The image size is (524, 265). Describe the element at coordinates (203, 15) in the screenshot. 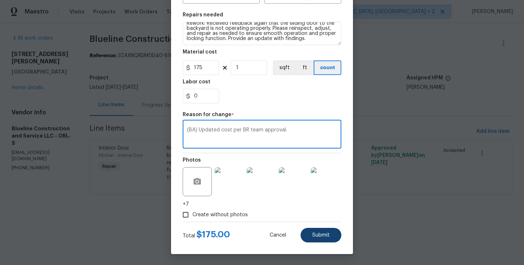

I see `h5: Repairs needed` at that location.